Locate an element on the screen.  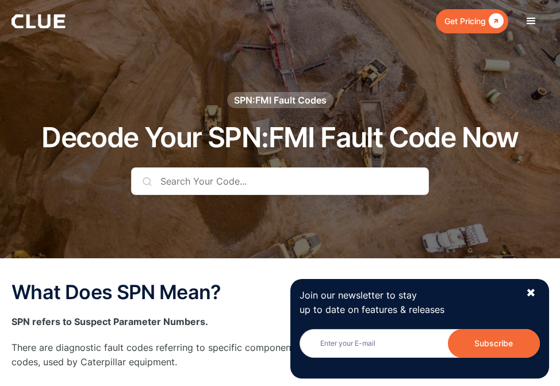
strong: SPN refers to Suspect Parameter Numbers. is located at coordinates (110, 321).